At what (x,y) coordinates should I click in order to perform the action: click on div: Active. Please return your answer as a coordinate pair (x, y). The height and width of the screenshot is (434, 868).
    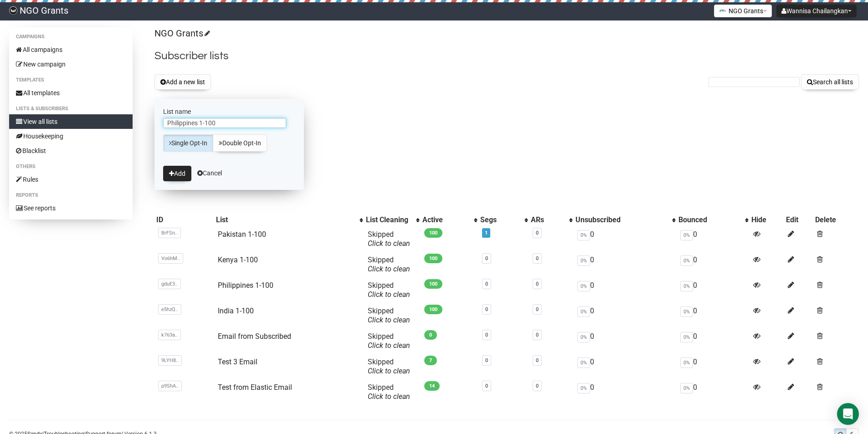
    Looking at the image, I should click on (445, 220).